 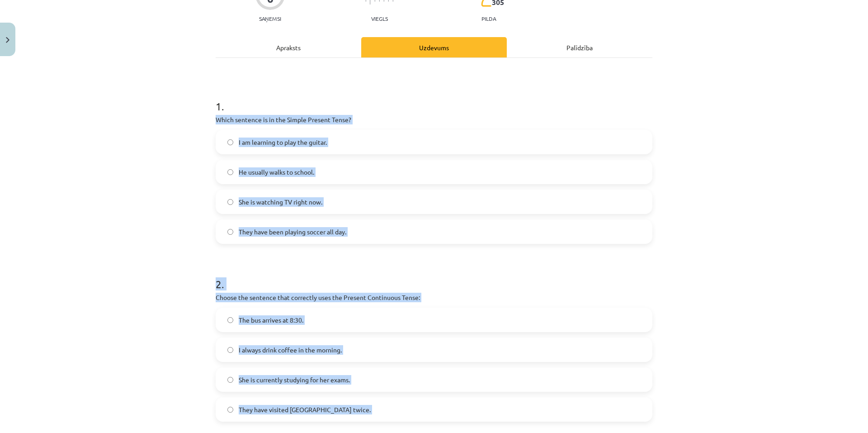 I want to click on div: Palīdzība, so click(x=579, y=47).